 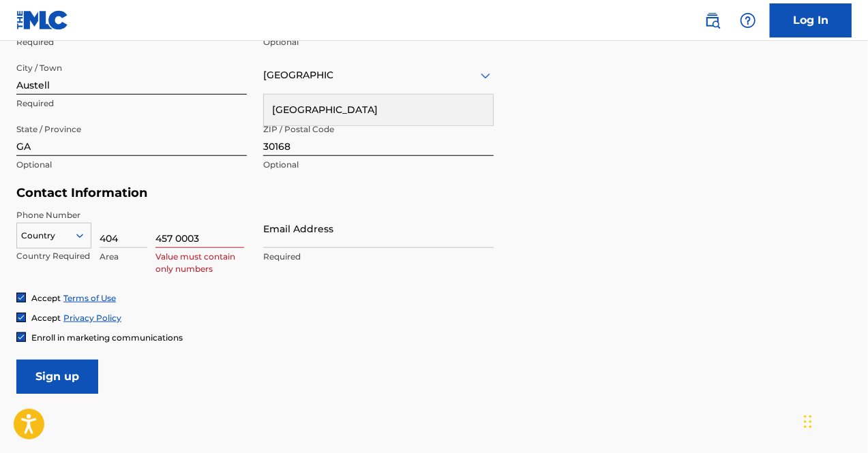 I want to click on p: Area, so click(x=123, y=257).